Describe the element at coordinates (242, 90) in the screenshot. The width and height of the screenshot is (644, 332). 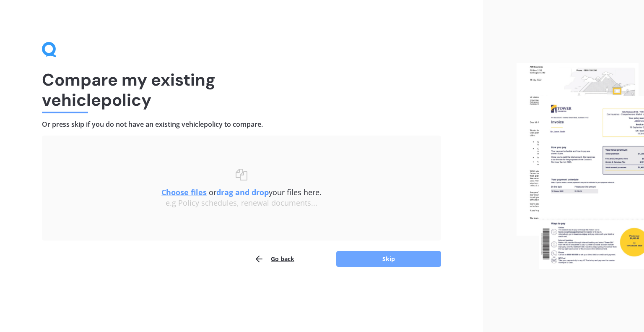
I see `h1: Compare my existing vehicle policy` at that location.